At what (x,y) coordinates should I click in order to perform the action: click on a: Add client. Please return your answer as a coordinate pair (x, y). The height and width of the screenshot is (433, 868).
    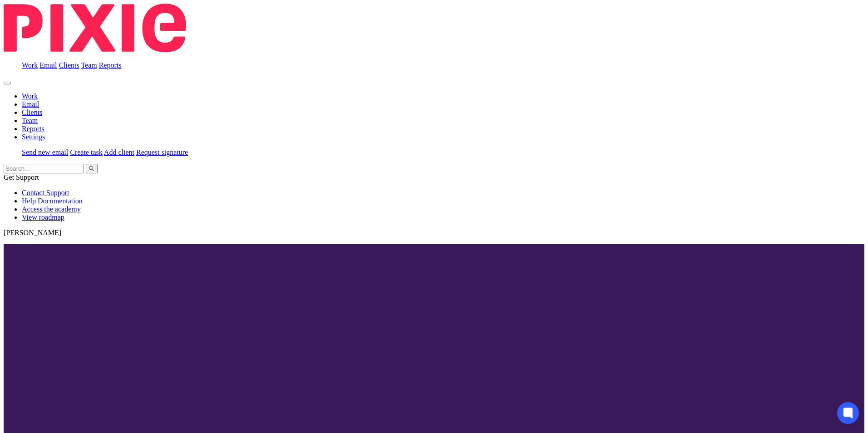
    Looking at the image, I should click on (119, 152).